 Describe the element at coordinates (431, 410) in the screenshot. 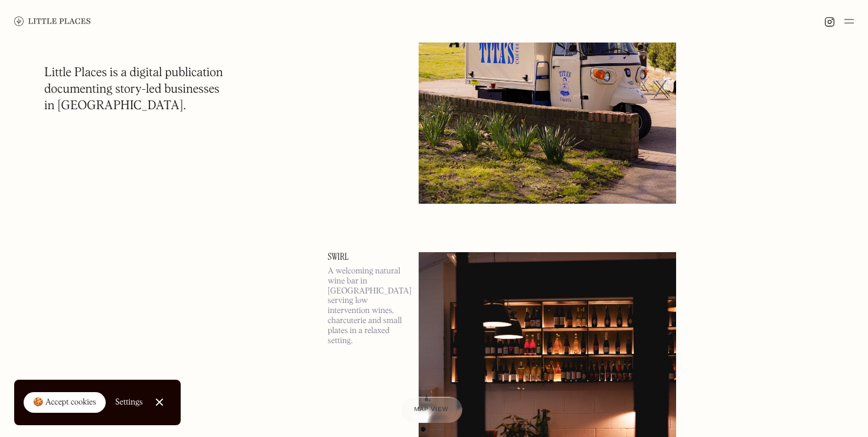

I see `span: Map view` at that location.